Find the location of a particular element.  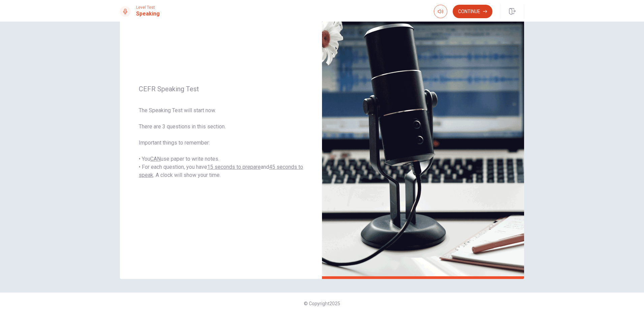

span: © Copyright 2025 is located at coordinates (322, 303).